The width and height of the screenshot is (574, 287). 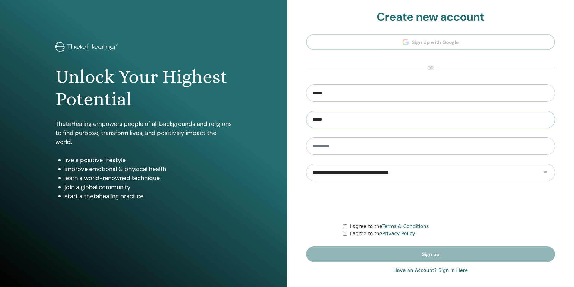 What do you see at coordinates (143, 133) in the screenshot?
I see `p: ThetaHealing empowers people of all backgrounds and religions to find purpose, transform lives, a...` at bounding box center [143, 133].